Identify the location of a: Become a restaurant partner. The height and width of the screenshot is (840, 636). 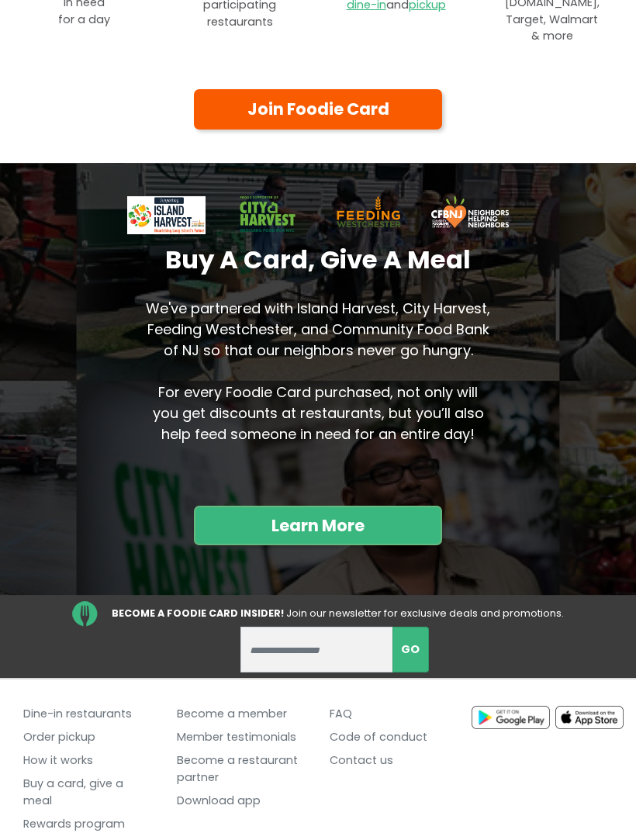
(242, 769).